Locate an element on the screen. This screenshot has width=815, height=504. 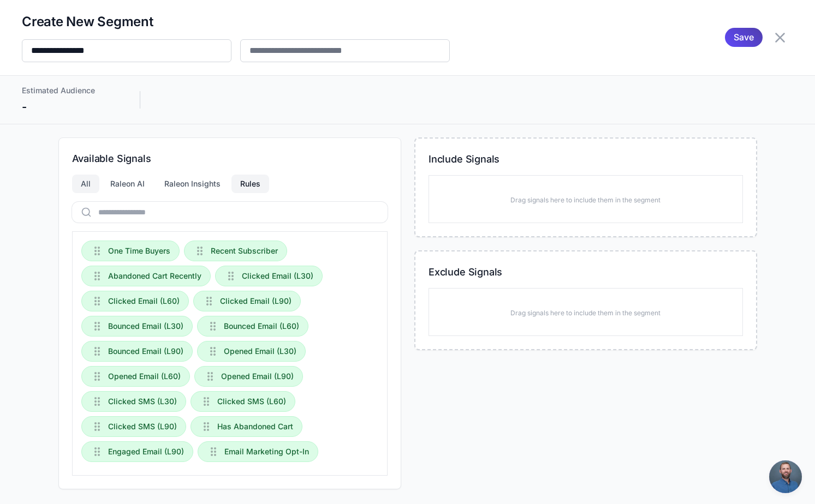
span: One Time Buyers is located at coordinates (139, 251).